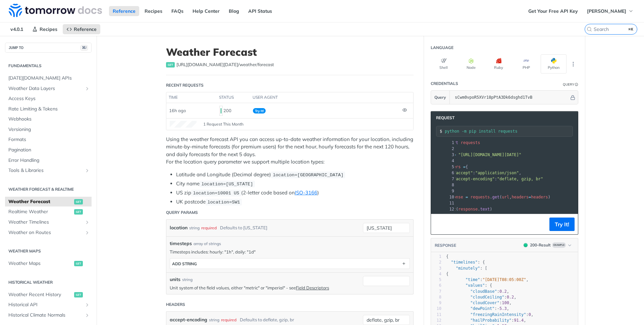 This screenshot has height=325, width=644. Describe the element at coordinates (46, 305) in the screenshot. I see `span: Historical API` at that location.